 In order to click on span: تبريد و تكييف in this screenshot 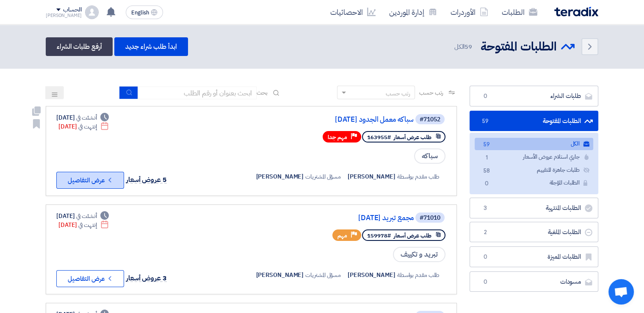, I will do `click(420, 255)`.